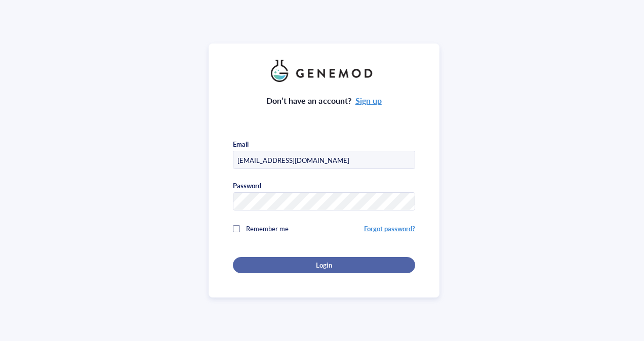  What do you see at coordinates (324, 71) in the screenshot?
I see `img: genemod_logo_light-BcqUzbGq.png` at bounding box center [324, 71].